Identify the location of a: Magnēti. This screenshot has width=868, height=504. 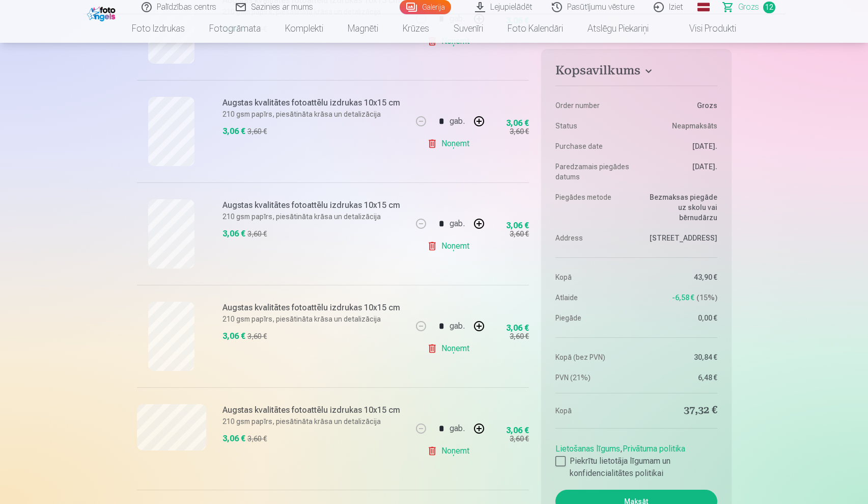
(363, 28).